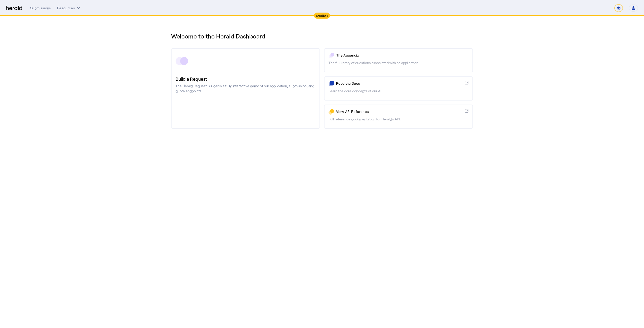  Describe the element at coordinates (399, 119) in the screenshot. I see `p: Full reference documentation for Herald's API.` at that location.